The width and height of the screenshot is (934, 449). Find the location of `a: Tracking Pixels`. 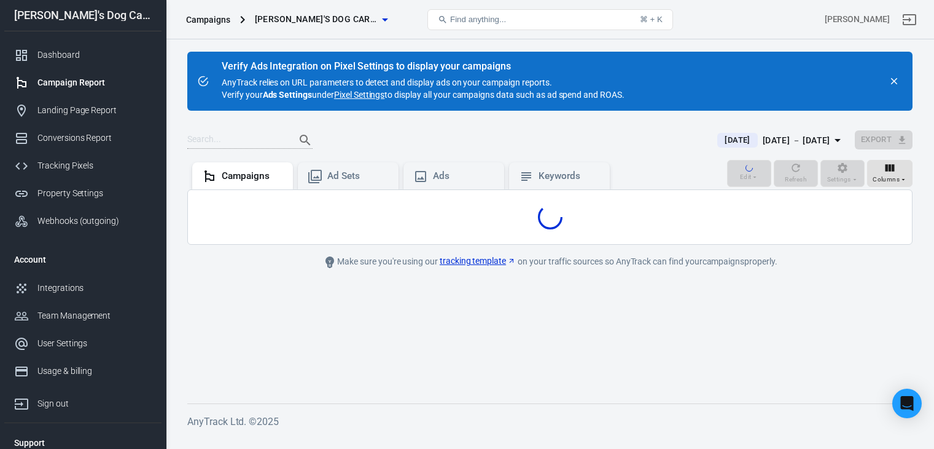

a: Tracking Pixels is located at coordinates (83, 165).